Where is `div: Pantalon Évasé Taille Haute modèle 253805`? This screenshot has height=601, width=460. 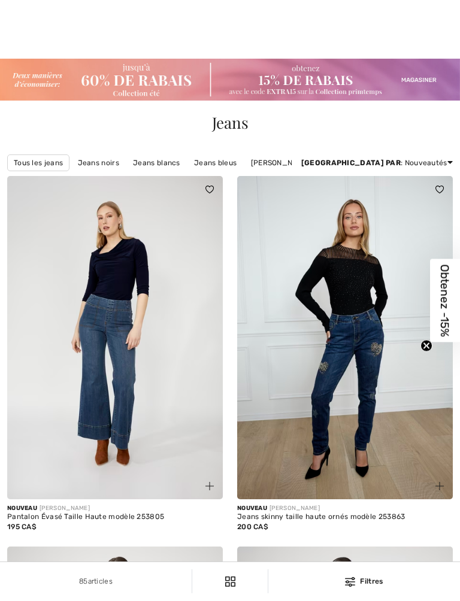 div: Pantalon Évasé Taille Haute modèle 253805 is located at coordinates (115, 517).